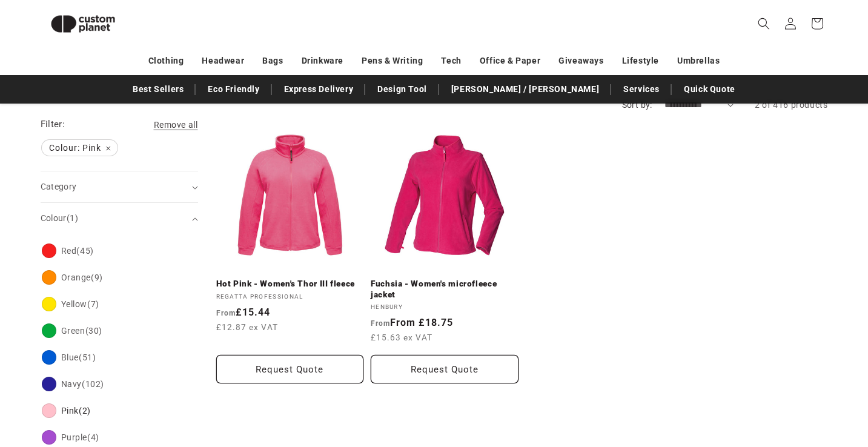 This screenshot has height=447, width=868. Describe the element at coordinates (637, 105) in the screenshot. I see `label: Sort by:` at that location.